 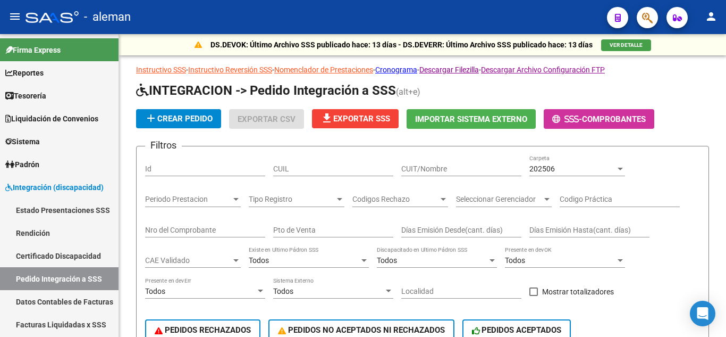 I want to click on span: Integración (discapacidad), so click(x=54, y=187).